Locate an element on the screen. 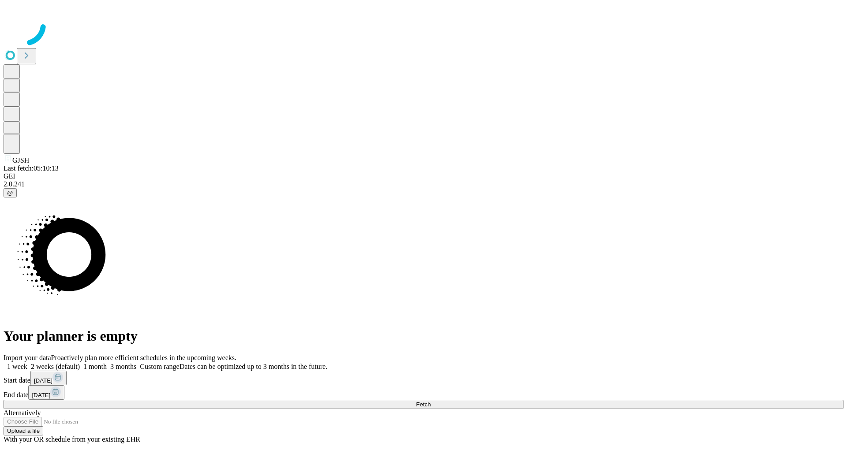  span: Alternatively is located at coordinates (22, 413).